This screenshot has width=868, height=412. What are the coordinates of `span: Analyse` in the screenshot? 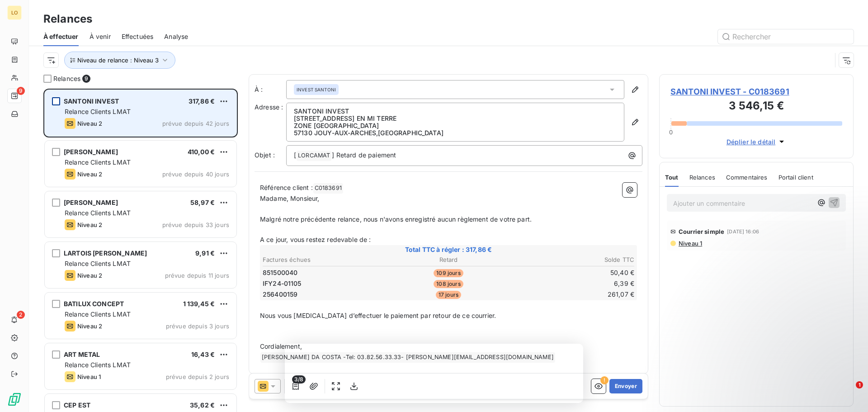 It's located at (176, 37).